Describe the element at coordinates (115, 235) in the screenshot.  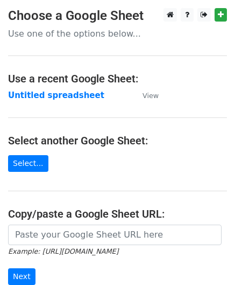
I see `input: Paste your Google Sheet URL here` at that location.